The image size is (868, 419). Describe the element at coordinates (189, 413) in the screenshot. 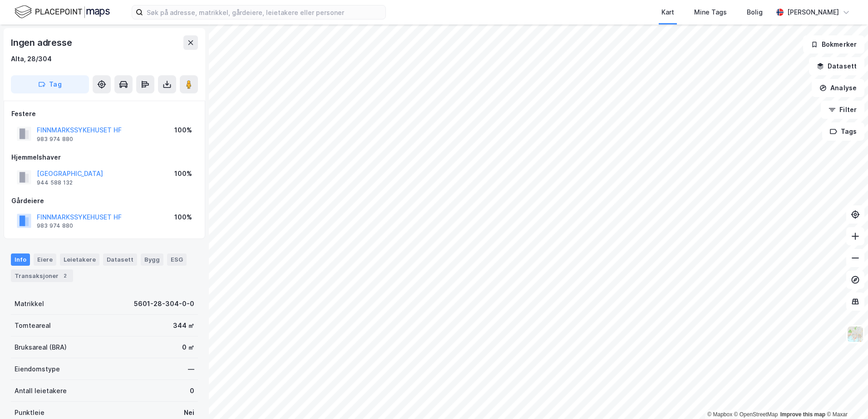

I see `div: Nei` at that location.